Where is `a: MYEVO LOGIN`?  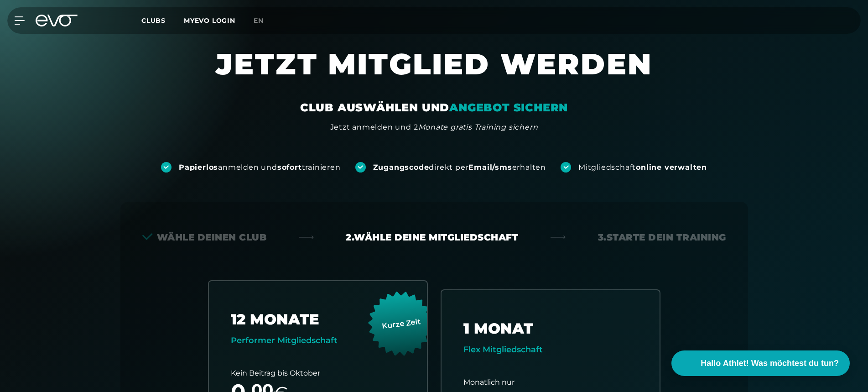
a: MYEVO LOGIN is located at coordinates (209, 21).